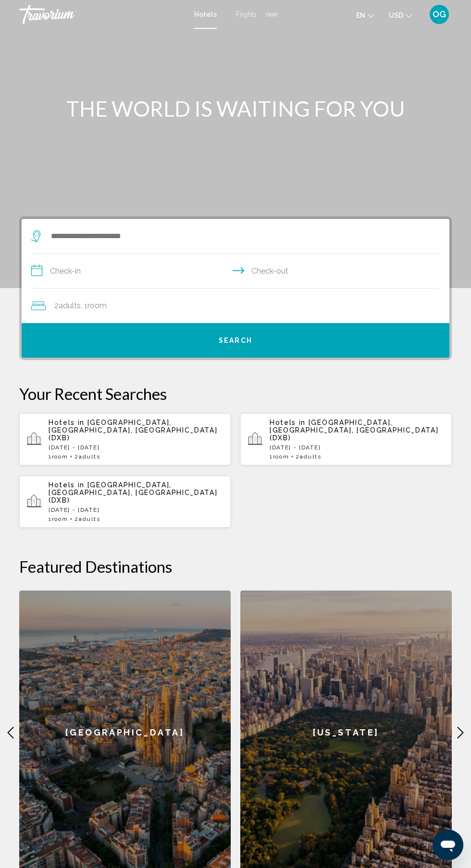  I want to click on button: Check in and out dates, so click(235, 271).